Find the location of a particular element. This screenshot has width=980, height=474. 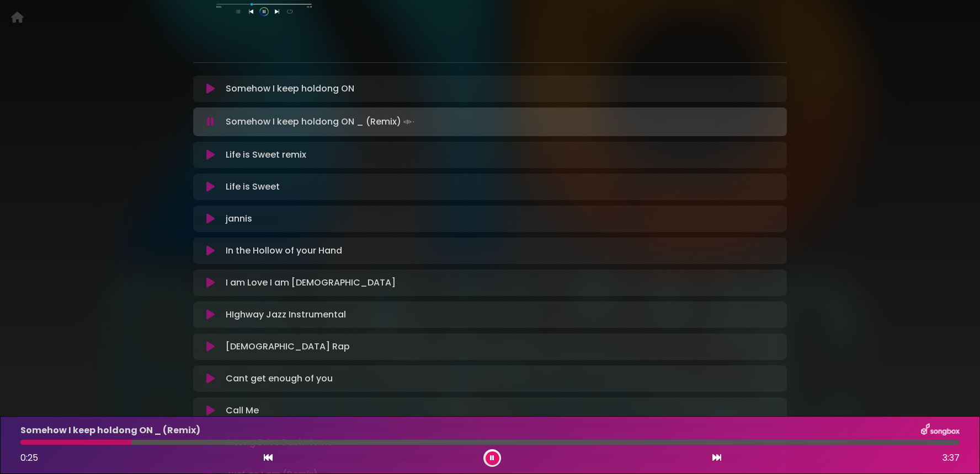

p: jannis is located at coordinates (239, 219).